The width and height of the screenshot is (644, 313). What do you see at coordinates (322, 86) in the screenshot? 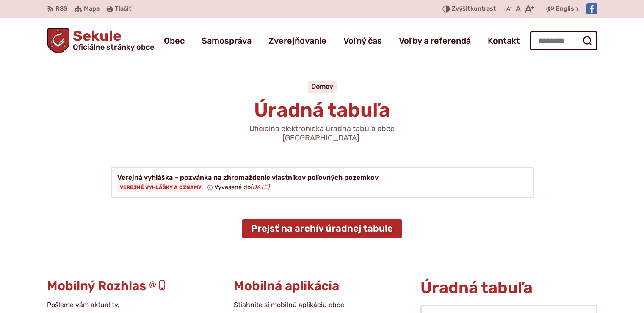
I see `a: Domov` at bounding box center [322, 86].